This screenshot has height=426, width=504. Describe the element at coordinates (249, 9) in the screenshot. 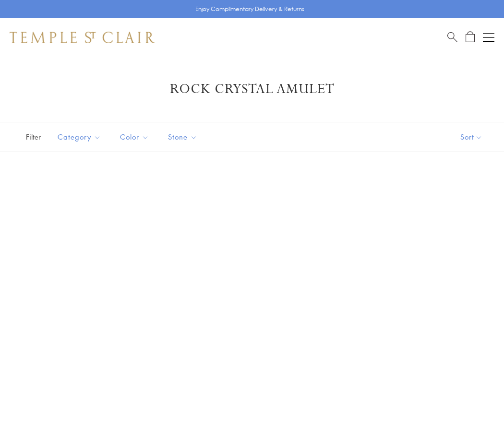

I see `p: Enjoy Complimentary Delivery & Returns` at that location.